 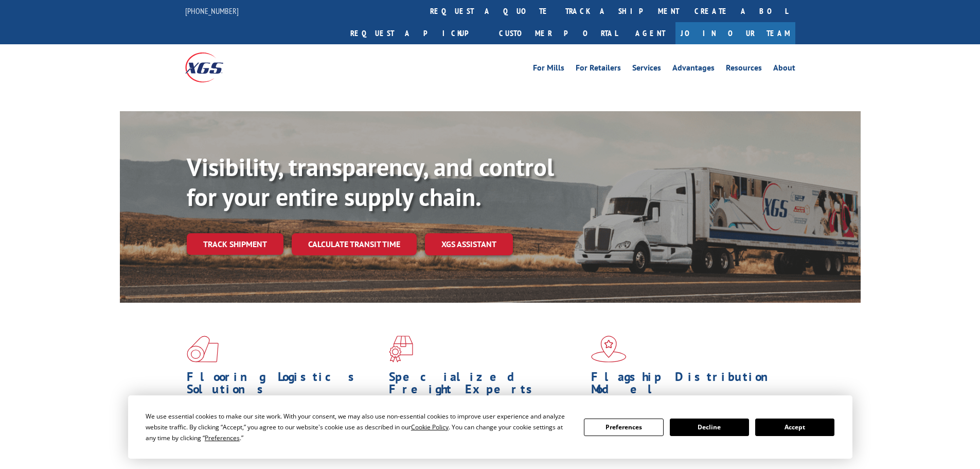 I want to click on div: We use essential cookies to make our site work. With your consent, we may also use non-essential ..., so click(x=358, y=427).